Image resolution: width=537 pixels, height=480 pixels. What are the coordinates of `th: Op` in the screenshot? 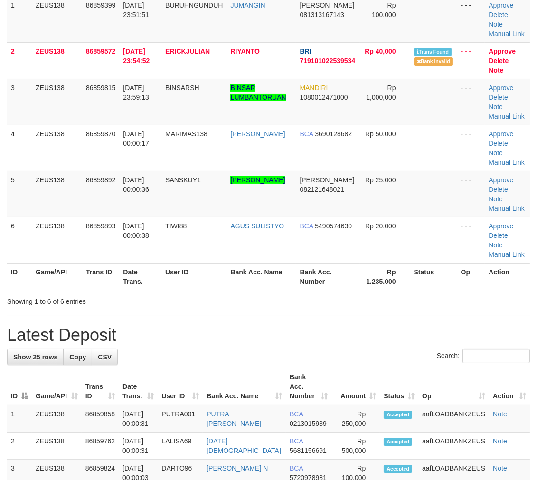 It's located at (471, 276).